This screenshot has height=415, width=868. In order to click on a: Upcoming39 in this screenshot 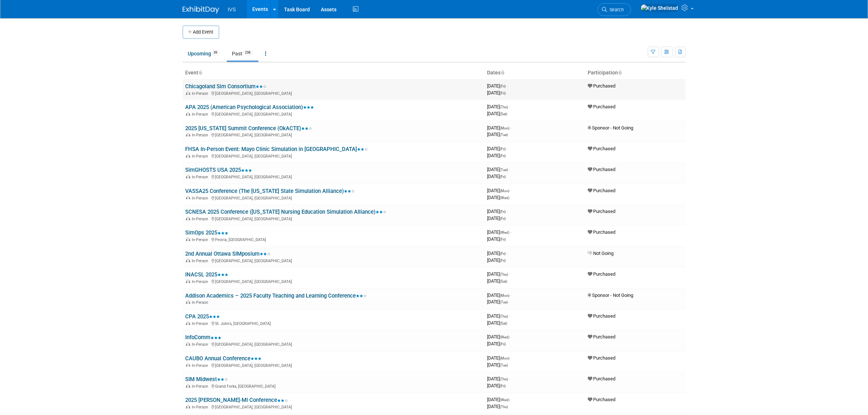, I will do `click(204, 54)`.